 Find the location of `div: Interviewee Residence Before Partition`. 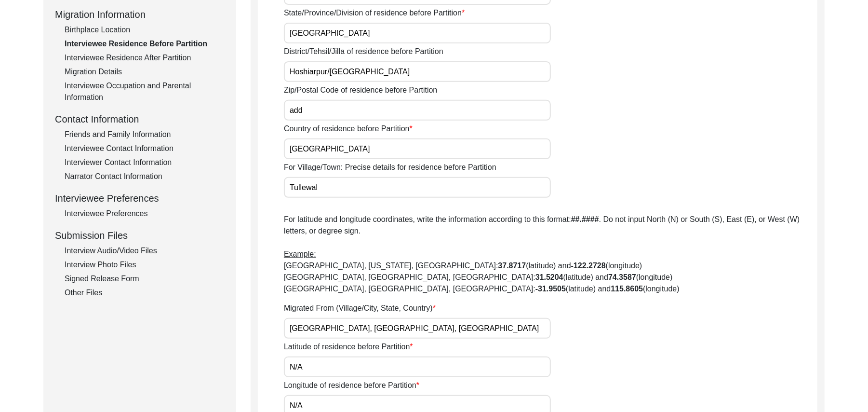

div: Interviewee Residence Before Partition is located at coordinates (144, 44).